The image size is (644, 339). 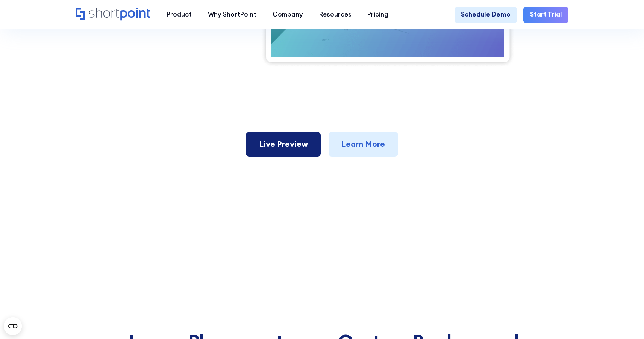 I want to click on div: Why ShortPoint, so click(x=232, y=14).